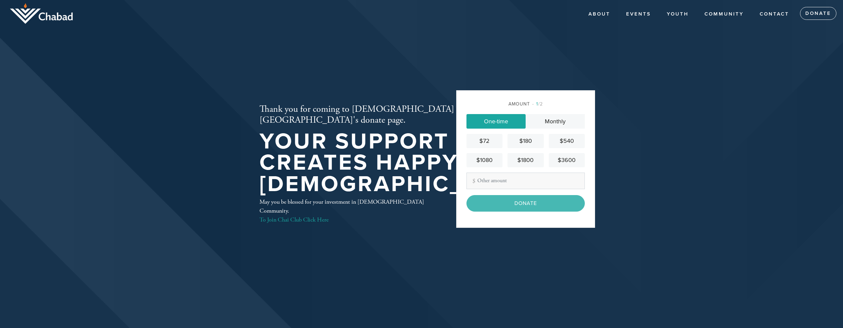 This screenshot has width=843, height=328. I want to click on div: Amount, so click(526, 104).